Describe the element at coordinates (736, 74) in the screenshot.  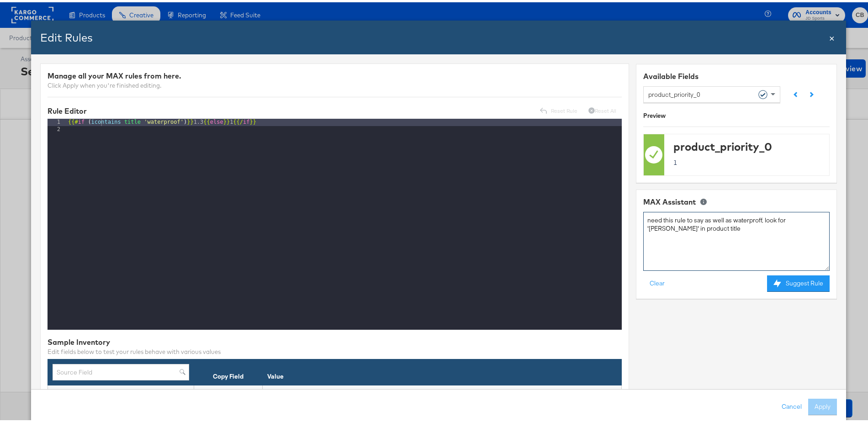
I see `div: Available Fields` at that location.